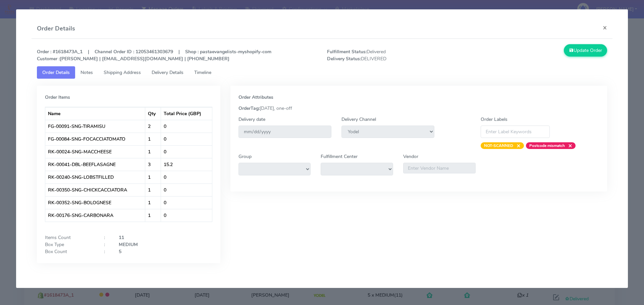 The width and height of the screenshot is (644, 305). I want to click on td: RK-00350-SNG-CHICKCACCIATORA, so click(95, 190).